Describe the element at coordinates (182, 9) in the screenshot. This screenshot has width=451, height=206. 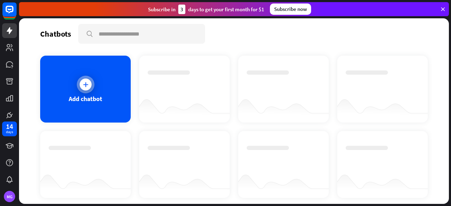
I see `div: 3` at that location.